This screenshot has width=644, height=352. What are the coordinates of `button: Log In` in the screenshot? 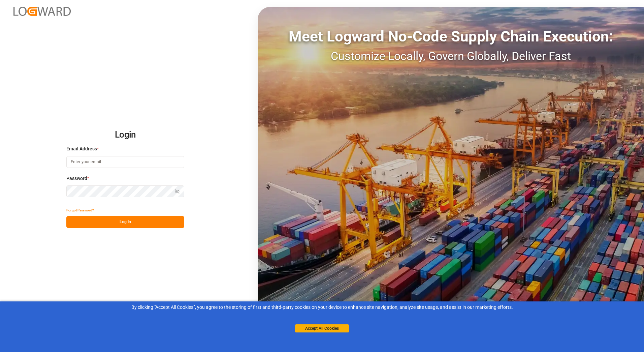 It's located at (125, 222).